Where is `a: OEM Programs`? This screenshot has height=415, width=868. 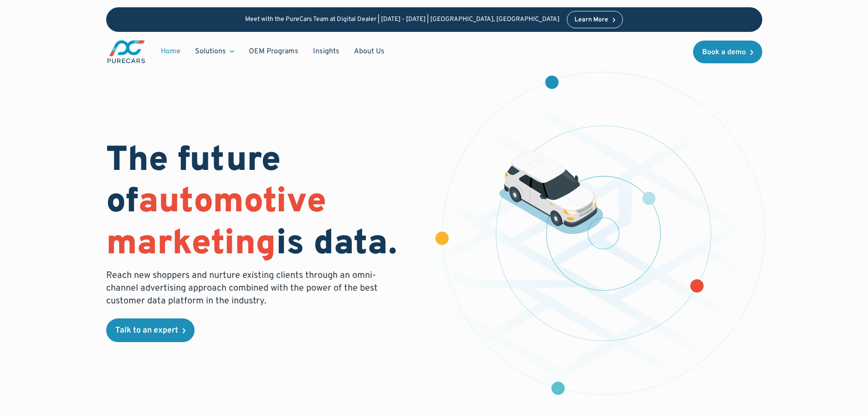
a: OEM Programs is located at coordinates (273, 51).